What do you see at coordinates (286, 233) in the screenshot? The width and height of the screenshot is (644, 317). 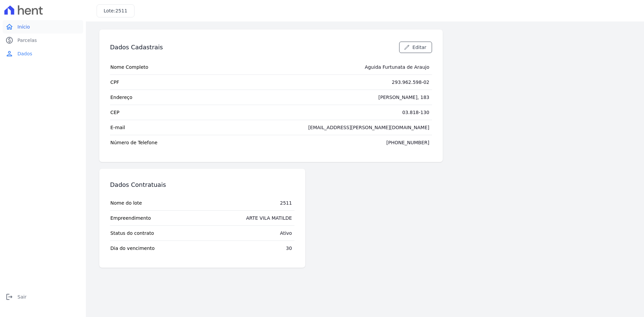 I see `div: Ativo` at bounding box center [286, 233].